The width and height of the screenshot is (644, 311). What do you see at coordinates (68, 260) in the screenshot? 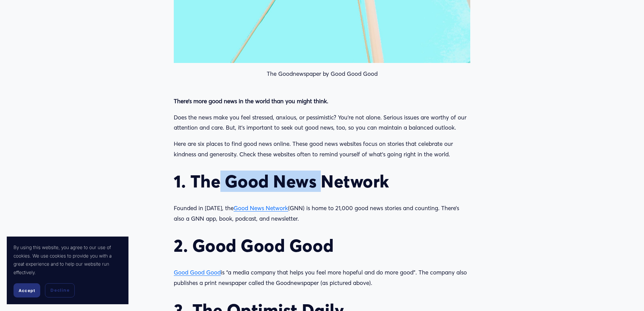
I see `p: By using this website, you agree to our use of cookies. We use cookies to provide you with a grea...` at bounding box center [68, 260].